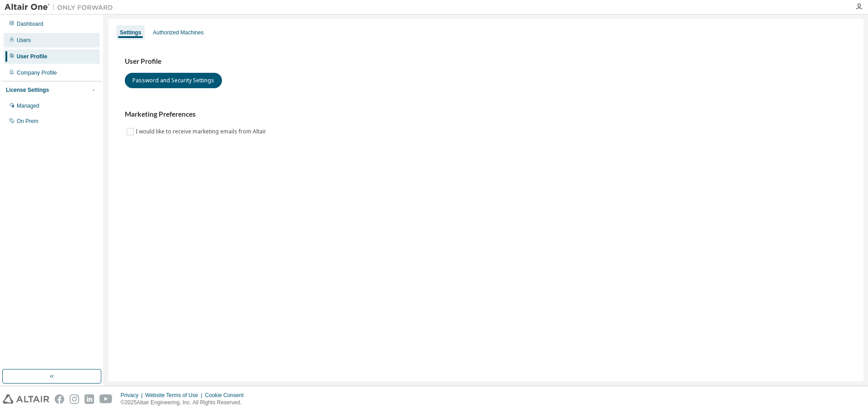  Describe the element at coordinates (27, 90) in the screenshot. I see `div: License Settings` at that location.